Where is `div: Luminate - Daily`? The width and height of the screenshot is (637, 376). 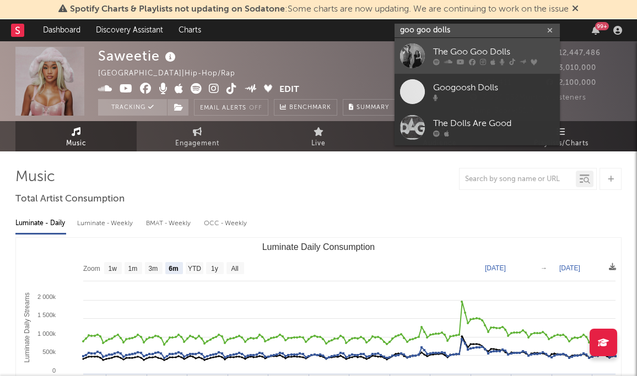 div: Luminate - Daily is located at coordinates (41, 224).